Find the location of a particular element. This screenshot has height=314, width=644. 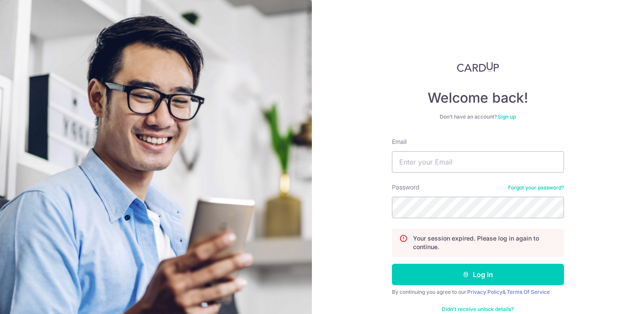

div: Don’t have an account? is located at coordinates (478, 117).